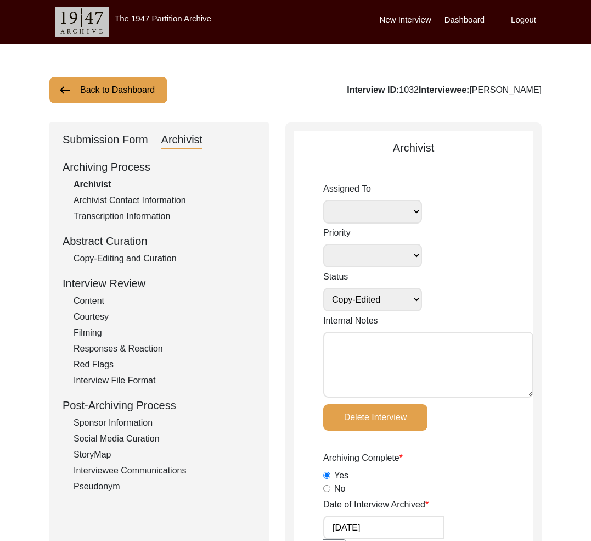 The width and height of the screenshot is (591, 541). What do you see at coordinates (165, 200) in the screenshot?
I see `div: Archivist Contact Information` at bounding box center [165, 200].